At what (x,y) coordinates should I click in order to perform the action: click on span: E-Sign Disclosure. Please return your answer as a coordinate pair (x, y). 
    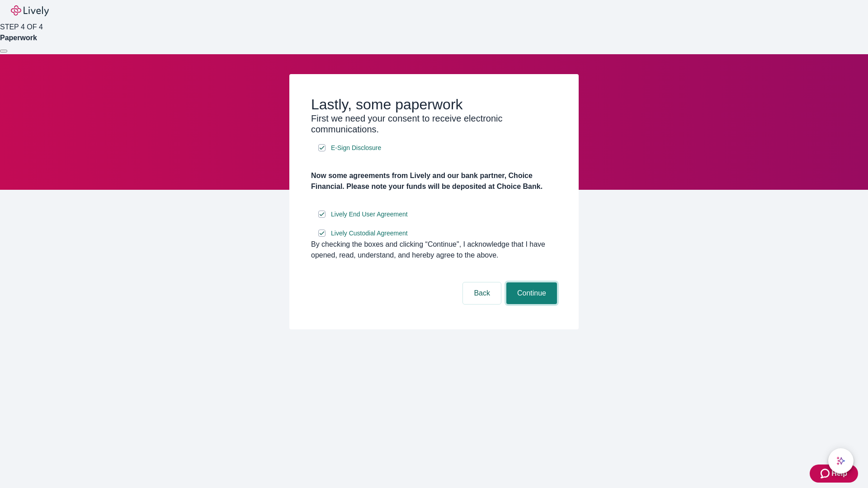
    Looking at the image, I should click on (356, 148).